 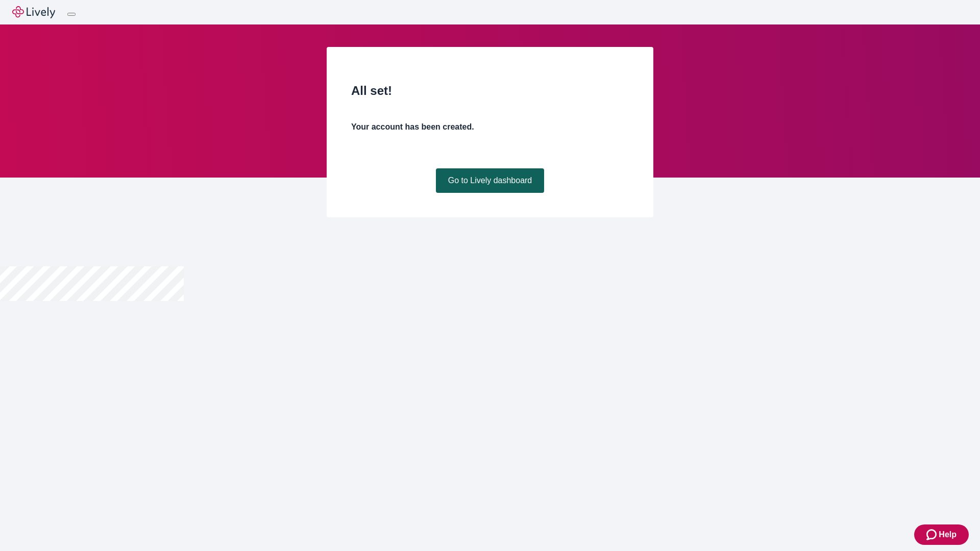 What do you see at coordinates (490, 127) in the screenshot?
I see `h4: Your account has been created.` at bounding box center [490, 127].